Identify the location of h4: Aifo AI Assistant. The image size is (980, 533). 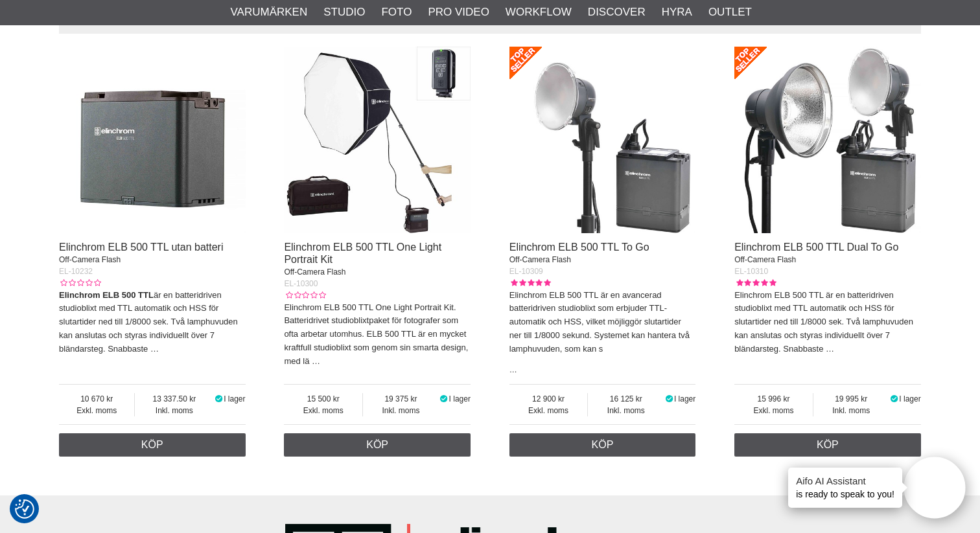
(845, 481).